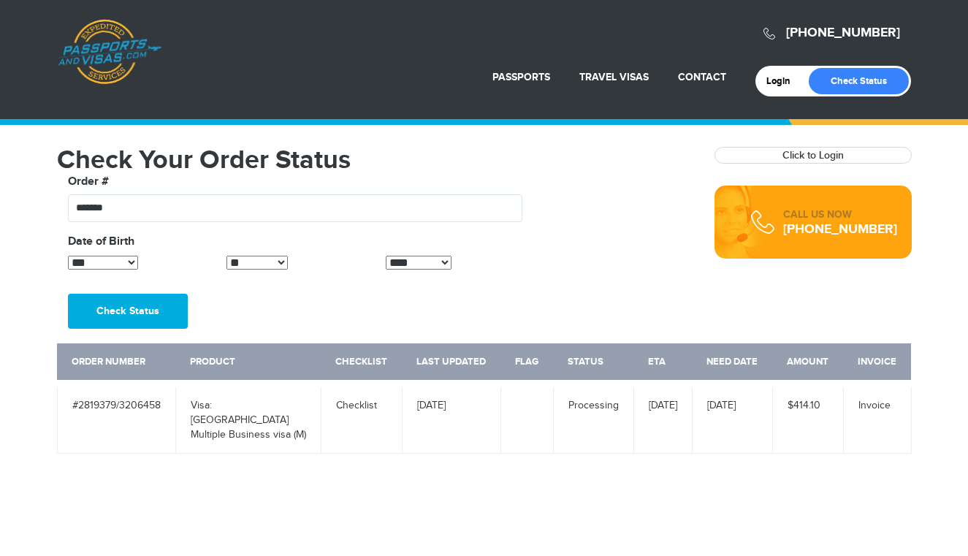 This screenshot has width=968, height=556. Describe the element at coordinates (593, 363) in the screenshot. I see `th: Status` at that location.